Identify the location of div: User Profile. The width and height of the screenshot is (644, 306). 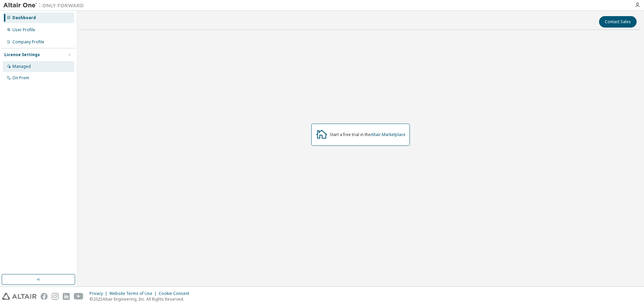
(24, 30).